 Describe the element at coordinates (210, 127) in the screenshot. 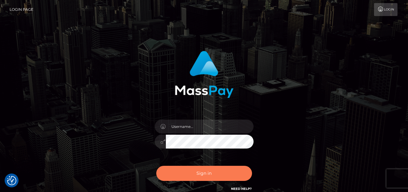

I see `input: Username...` at that location.